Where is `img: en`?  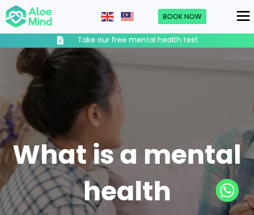
img: en is located at coordinates (107, 17).